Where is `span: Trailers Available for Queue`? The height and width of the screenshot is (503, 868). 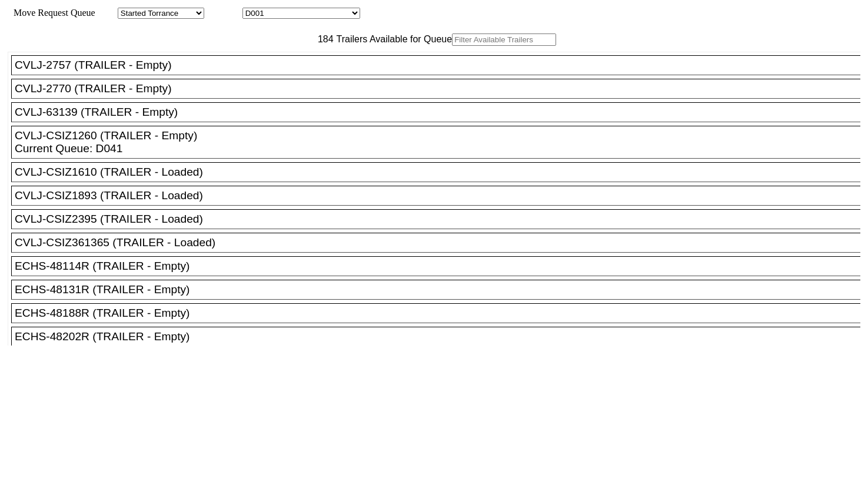
span: Trailers Available for Queue is located at coordinates (393, 39).